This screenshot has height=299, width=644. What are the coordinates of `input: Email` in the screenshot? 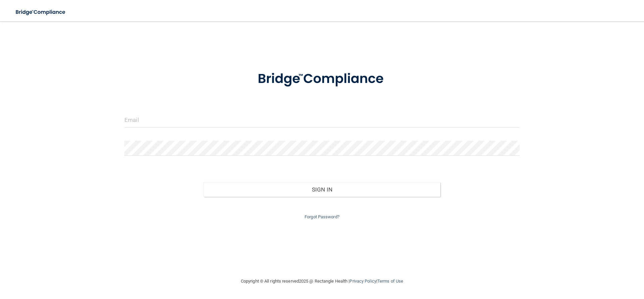 It's located at (322, 120).